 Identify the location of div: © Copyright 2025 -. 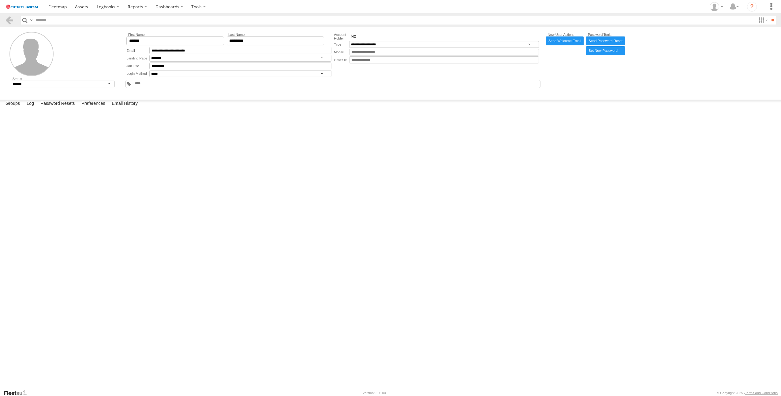
(747, 393).